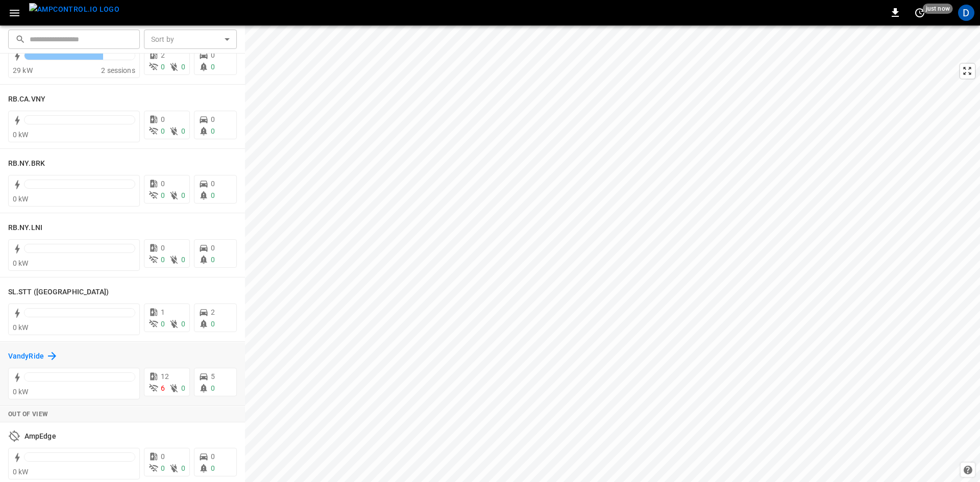 This screenshot has width=980, height=482. I want to click on strong: Out of View, so click(28, 415).